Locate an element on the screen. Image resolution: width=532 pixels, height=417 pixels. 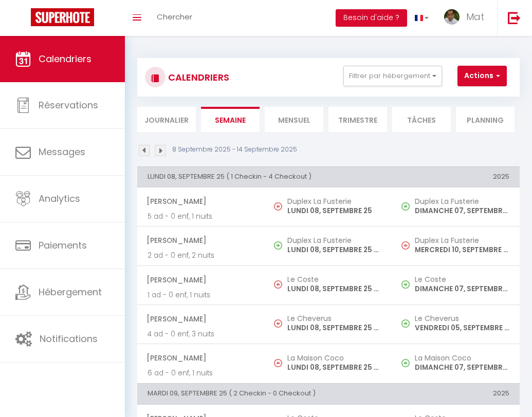
p: DIMANCHE 07, SEPTEMBRE 25 - 17:00 is located at coordinates (462, 367).